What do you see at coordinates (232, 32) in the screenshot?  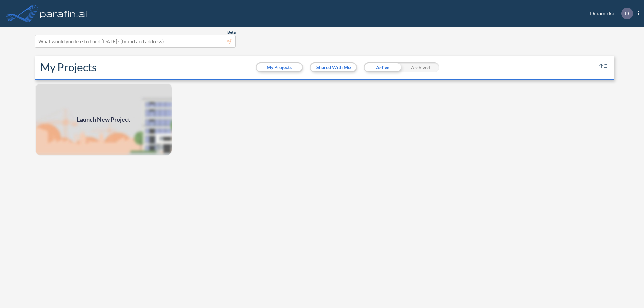 I see `span: Beta` at bounding box center [232, 32].